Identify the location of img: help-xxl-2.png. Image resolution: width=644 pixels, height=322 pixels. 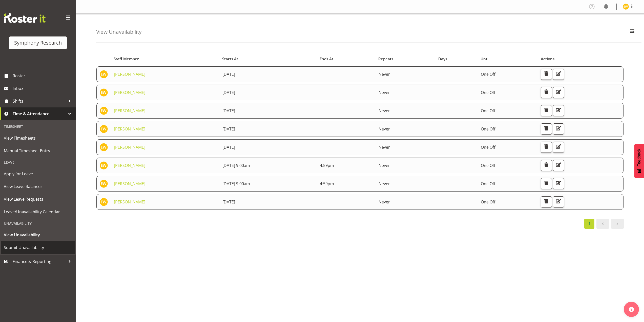
(631, 309).